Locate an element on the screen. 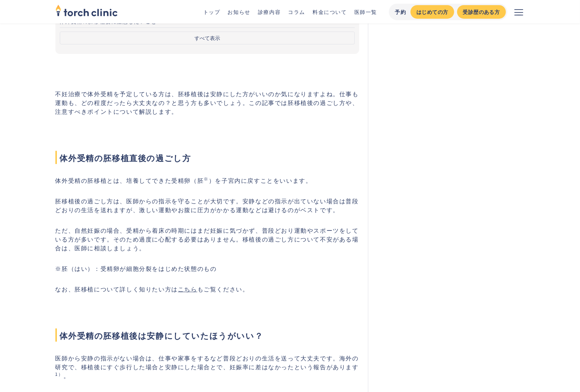  div: 予約 is located at coordinates (401, 12).